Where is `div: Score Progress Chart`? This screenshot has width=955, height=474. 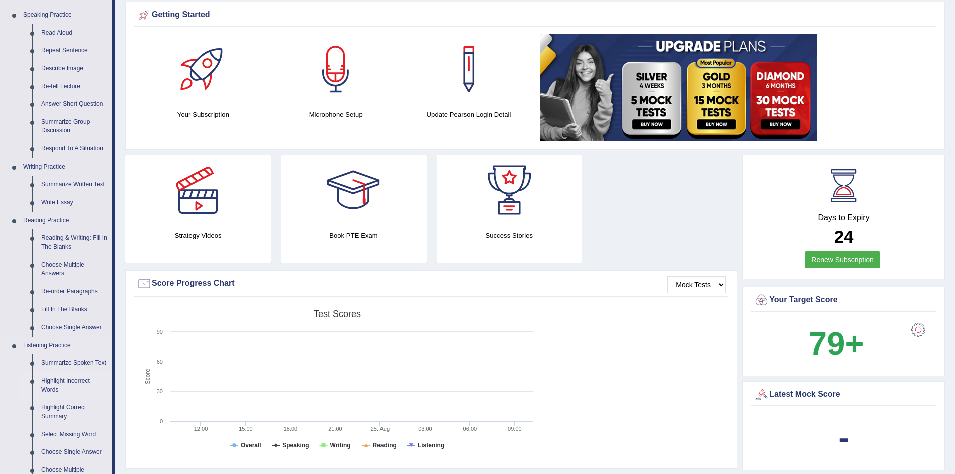 div: Score Progress Chart is located at coordinates (431, 284).